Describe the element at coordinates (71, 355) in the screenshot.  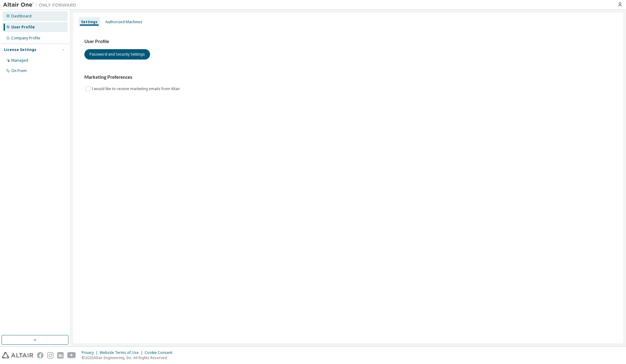
I see `img: youtube.svg` at that location.